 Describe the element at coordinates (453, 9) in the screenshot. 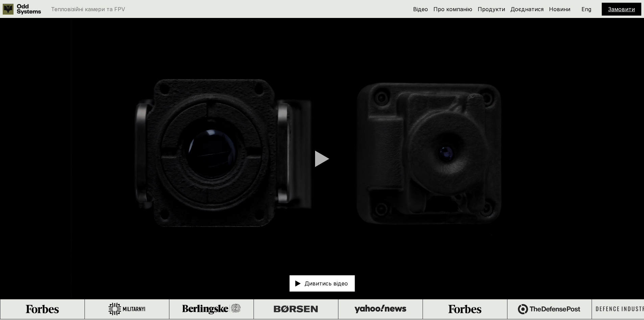

I see `a: Про компанію` at that location.